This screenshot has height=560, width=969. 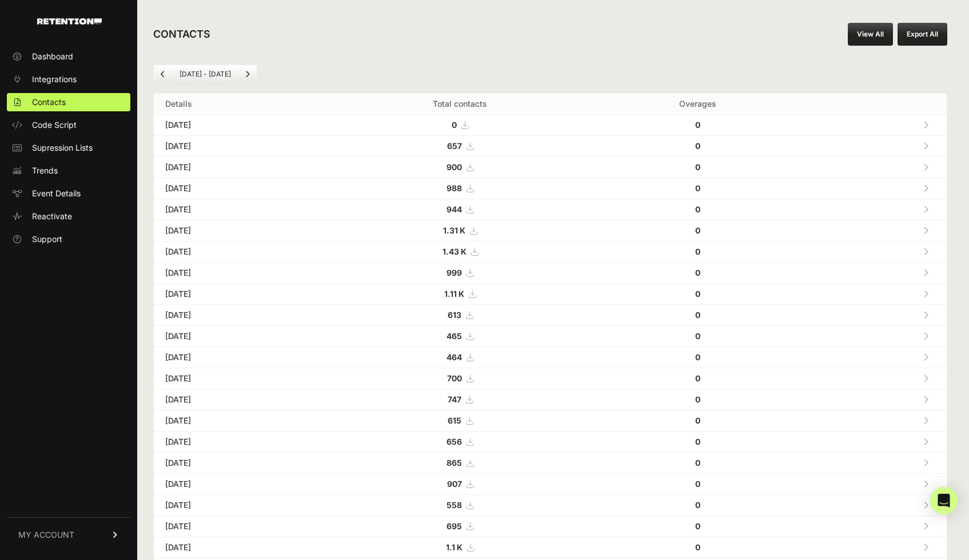 I want to click on a: Support, so click(x=68, y=240).